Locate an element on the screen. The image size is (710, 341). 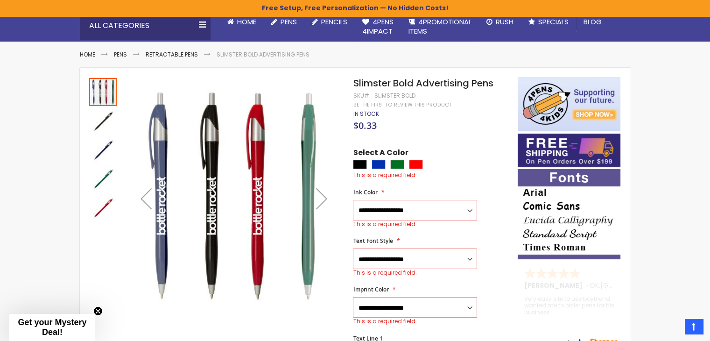
div: Red is located at coordinates (416, 164).